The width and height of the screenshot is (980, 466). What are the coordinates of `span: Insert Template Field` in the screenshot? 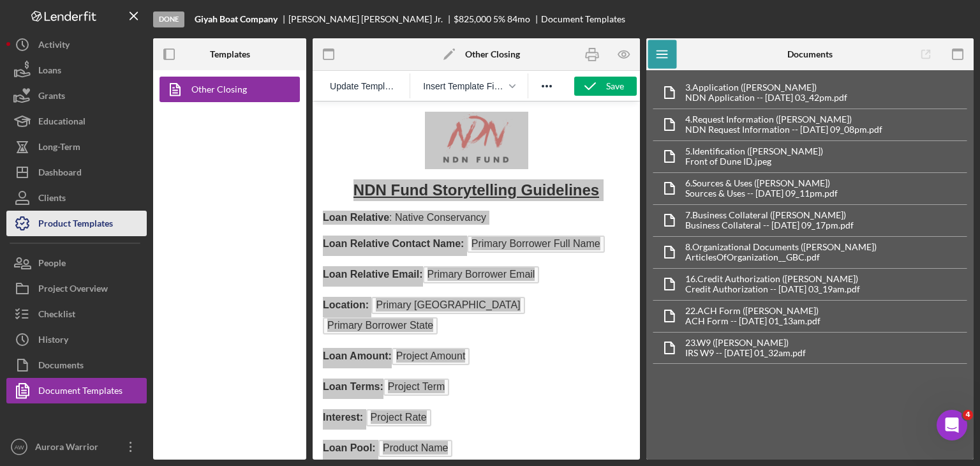 It's located at (464, 86).